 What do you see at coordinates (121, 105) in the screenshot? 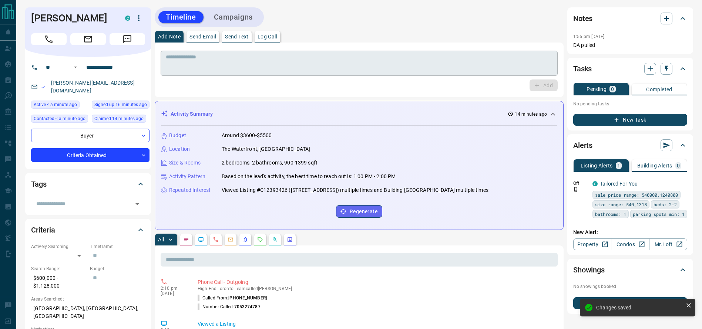
I see `span: Signed up 16 minutes ago` at bounding box center [121, 105].